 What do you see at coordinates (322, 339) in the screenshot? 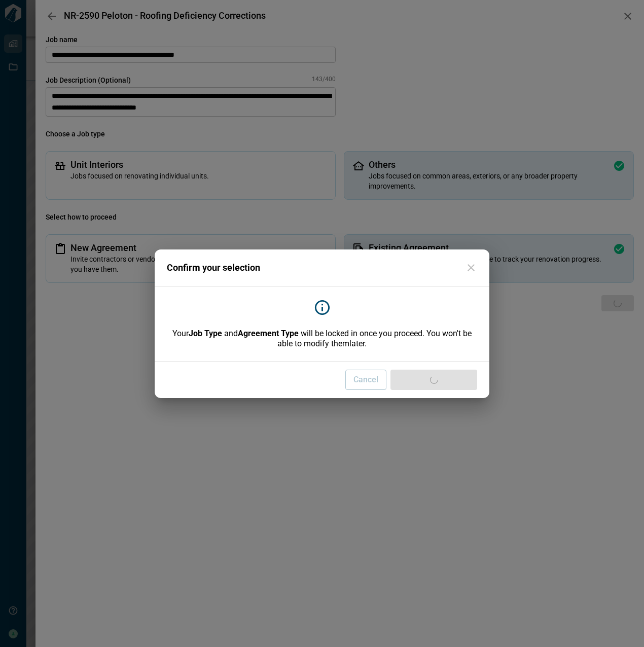
I see `span: Your and will be locked in once you proceed. You won't be able to modify them later.` at bounding box center [322, 339].